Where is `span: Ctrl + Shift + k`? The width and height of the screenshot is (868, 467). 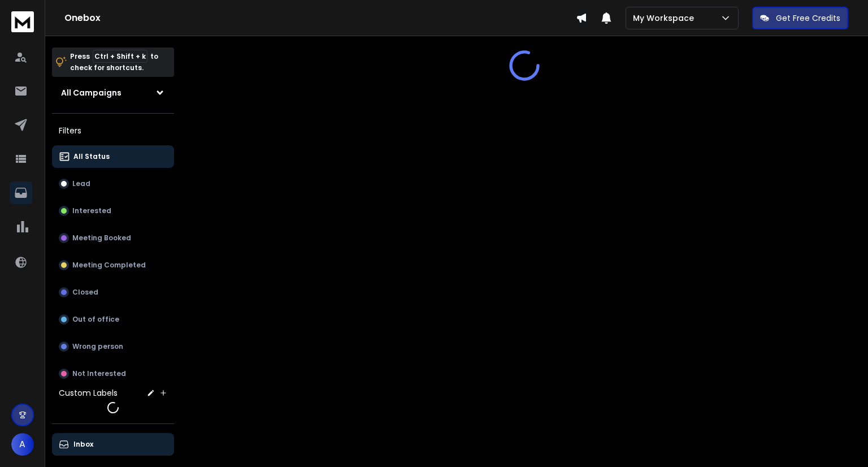 span: Ctrl + Shift + k is located at coordinates (120, 56).